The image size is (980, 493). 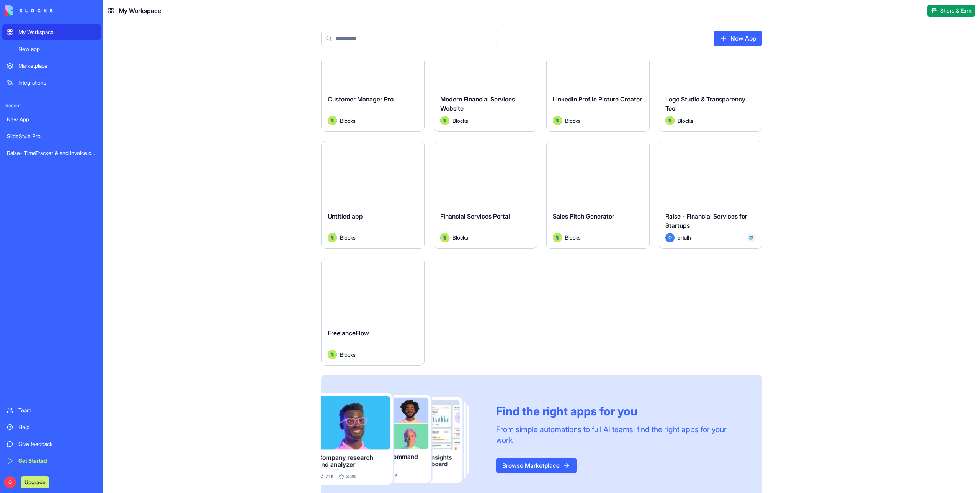 What do you see at coordinates (620, 411) in the screenshot?
I see `div: Find the right apps for you` at bounding box center [620, 411].